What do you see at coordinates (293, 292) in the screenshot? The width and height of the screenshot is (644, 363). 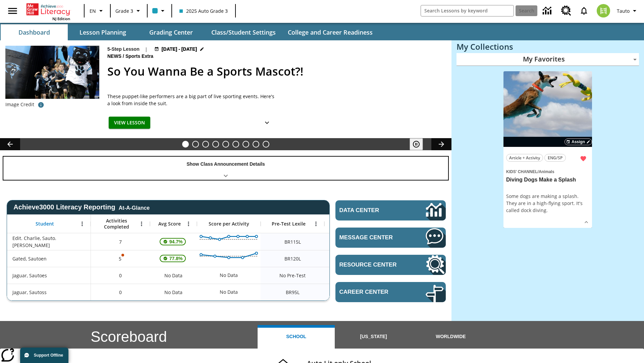 I see `span: Beginning reader 95 Lexile, Jaguar, Sautoss` at bounding box center [293, 292].